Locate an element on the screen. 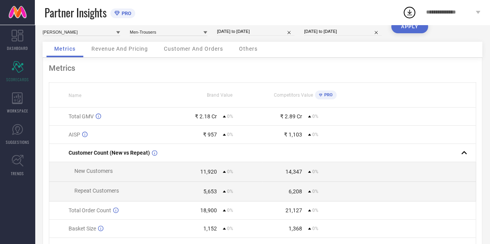  div: ₹ 2.18 Cr is located at coordinates (206, 117).